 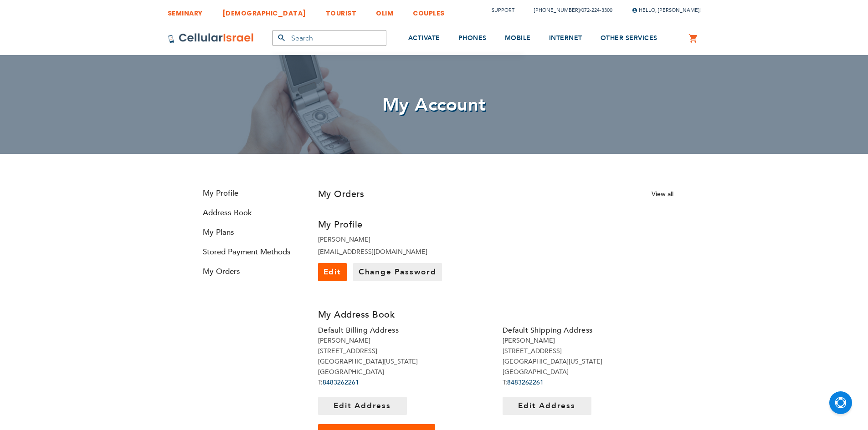 I want to click on span: My Address Book, so click(x=356, y=315).